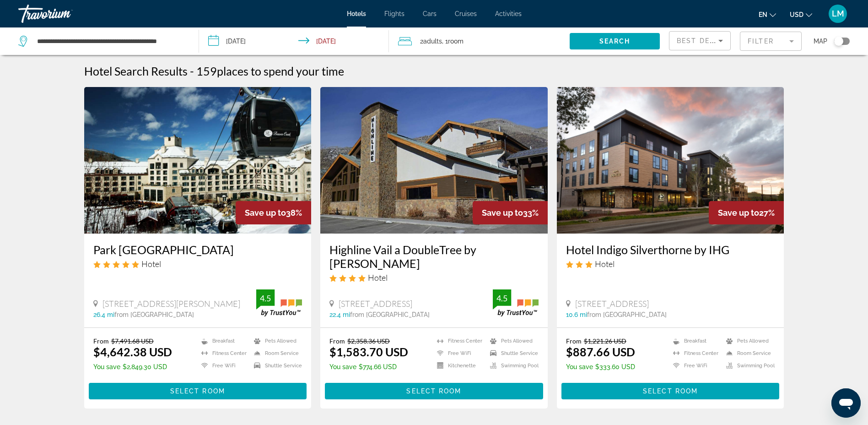  Describe the element at coordinates (838, 13) in the screenshot. I see `span: LM` at that location.